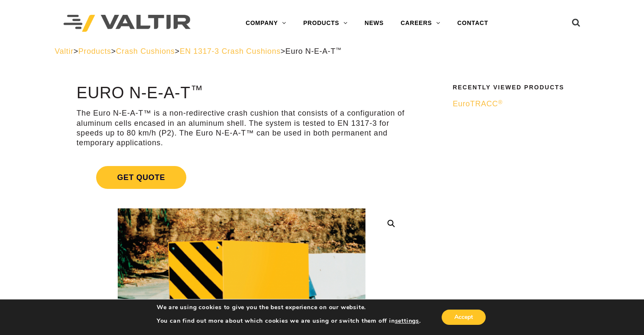 This screenshot has width=644, height=335. I want to click on a: NEWS, so click(374, 23).